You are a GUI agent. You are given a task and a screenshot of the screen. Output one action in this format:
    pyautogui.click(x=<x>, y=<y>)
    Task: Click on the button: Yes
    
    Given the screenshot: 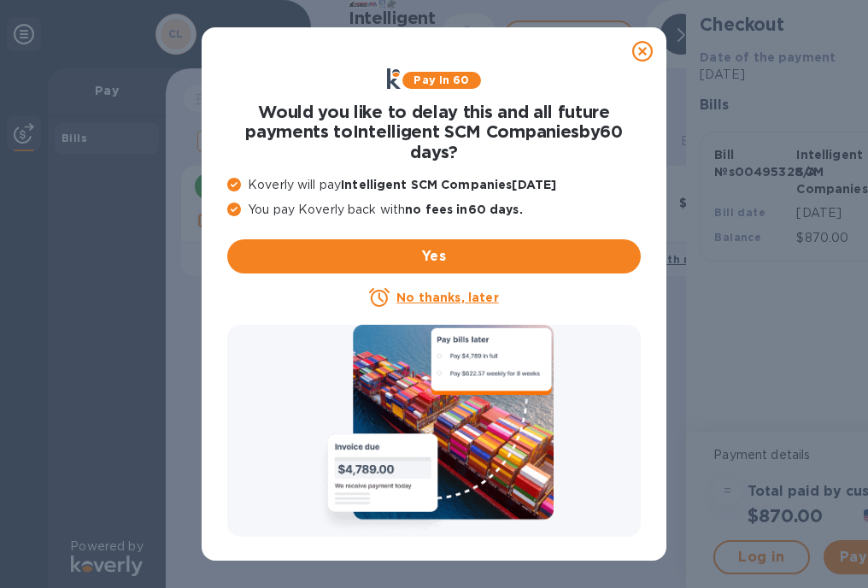 What is the action you would take?
    pyautogui.click(x=434, y=257)
    